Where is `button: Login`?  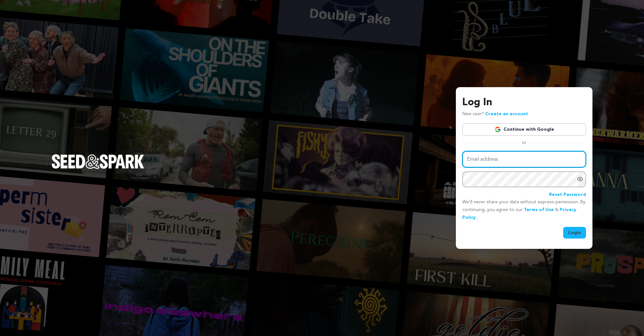 button: Login is located at coordinates (574, 233).